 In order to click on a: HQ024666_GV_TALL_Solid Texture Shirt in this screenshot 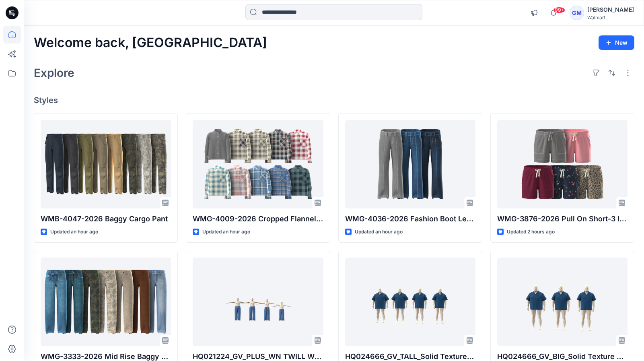, I will do `click(410, 302)`.